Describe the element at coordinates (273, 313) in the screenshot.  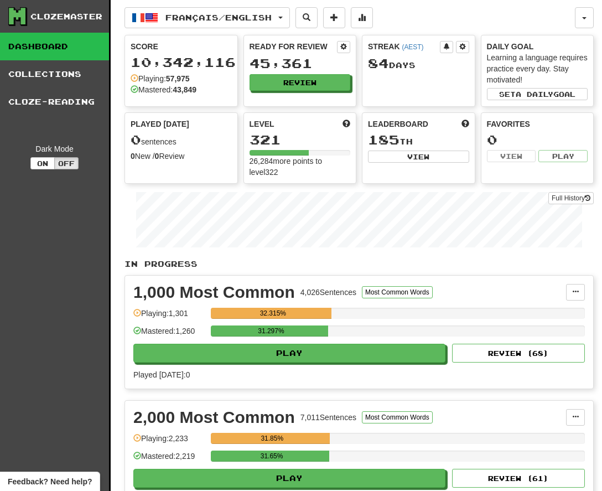
I see `div: 32.315%` at that location.